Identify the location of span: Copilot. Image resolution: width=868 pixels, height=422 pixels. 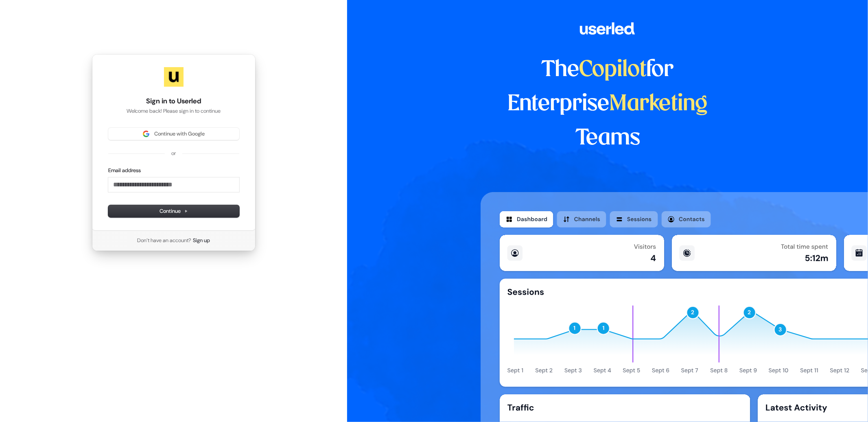
(613, 70).